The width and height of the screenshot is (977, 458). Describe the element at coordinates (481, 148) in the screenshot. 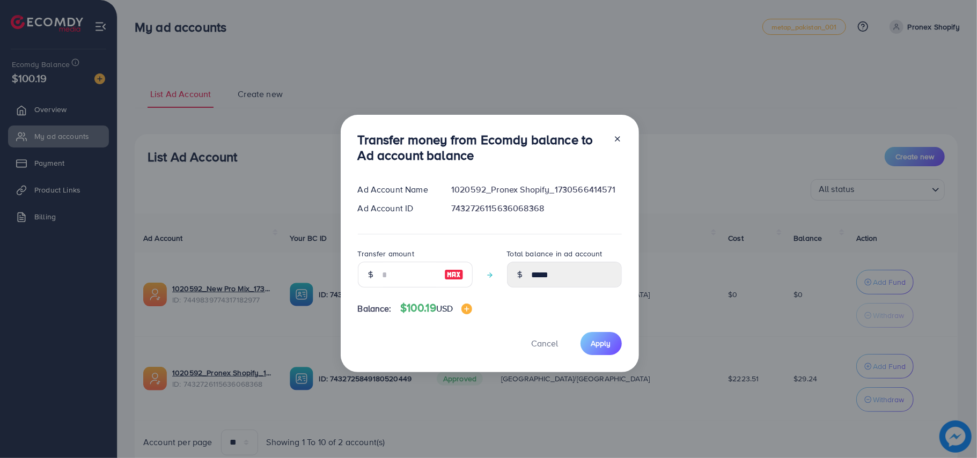

I see `h3: Transfer money from Ecomdy balance to Ad account balance` at that location.